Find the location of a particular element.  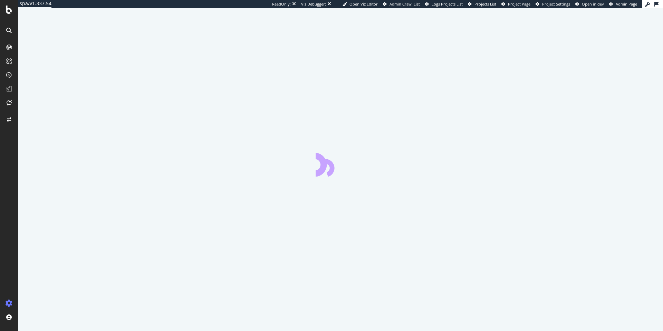

a: Open in dev is located at coordinates (589, 4).